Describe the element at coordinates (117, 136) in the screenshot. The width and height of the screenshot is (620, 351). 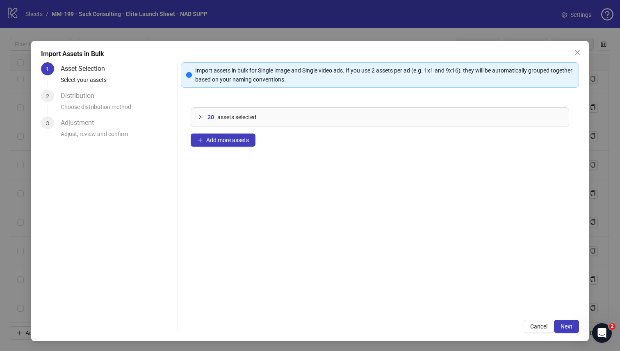
I see `div: Adjust, review and confirm` at that location.